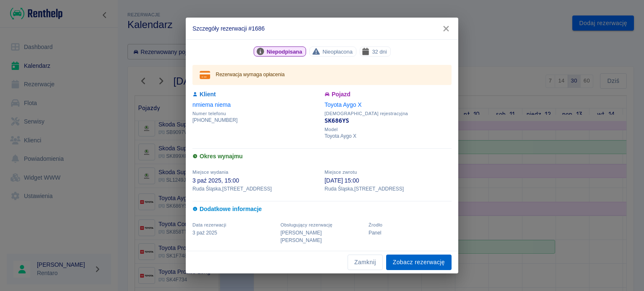  I want to click on h6: Okres wynajmu, so click(322, 156).